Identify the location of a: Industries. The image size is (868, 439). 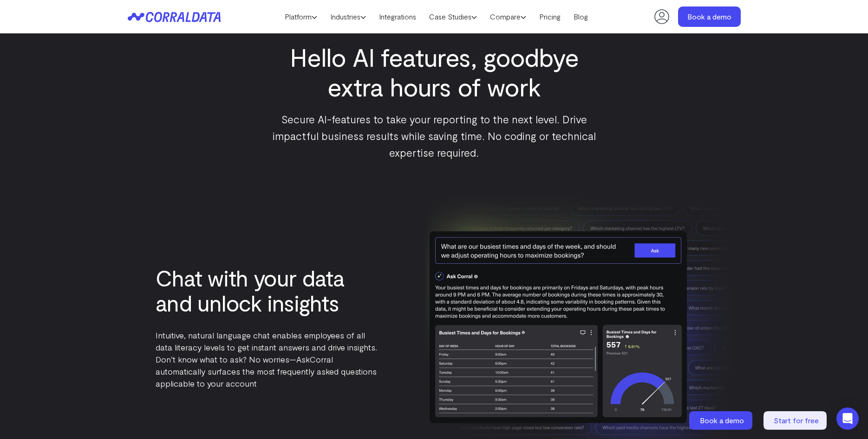
(348, 17).